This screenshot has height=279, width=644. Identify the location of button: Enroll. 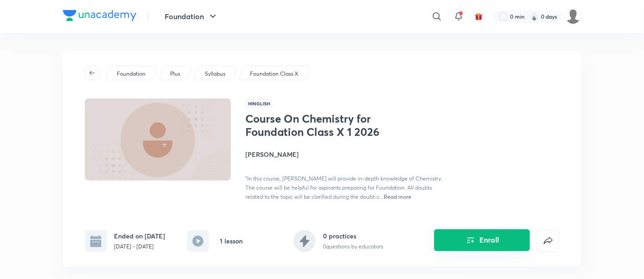
(482, 241).